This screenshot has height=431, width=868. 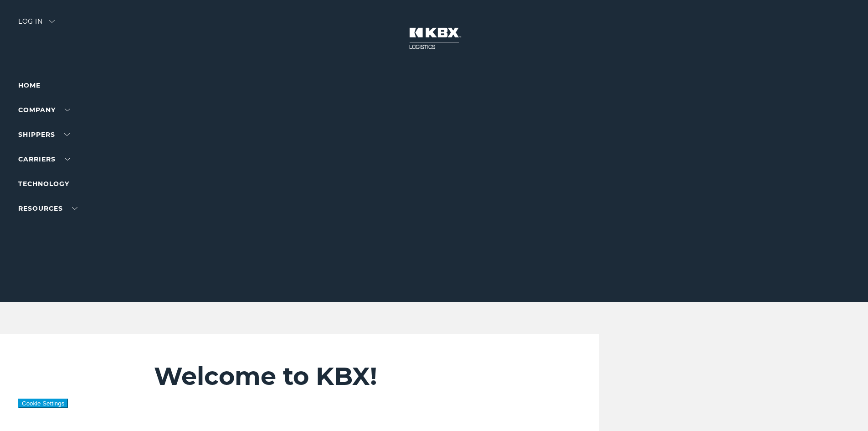 I want to click on button: Cookie Settings, so click(x=43, y=403).